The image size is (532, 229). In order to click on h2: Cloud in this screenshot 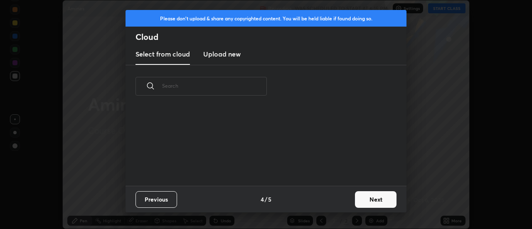, I will do `click(271, 37)`.